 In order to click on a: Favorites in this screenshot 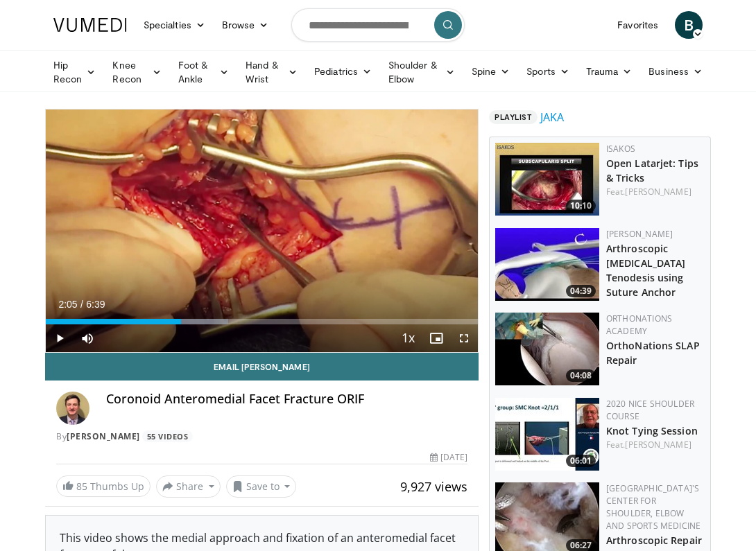, I will do `click(637, 25)`.